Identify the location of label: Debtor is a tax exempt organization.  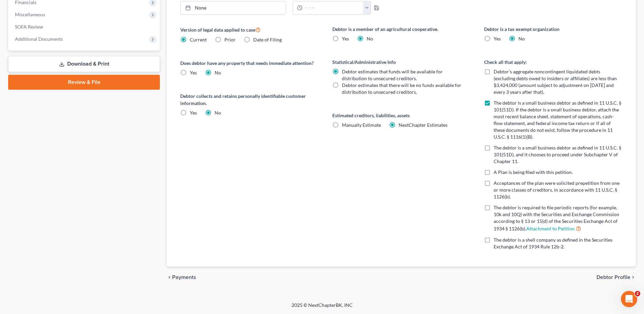
(553, 29).